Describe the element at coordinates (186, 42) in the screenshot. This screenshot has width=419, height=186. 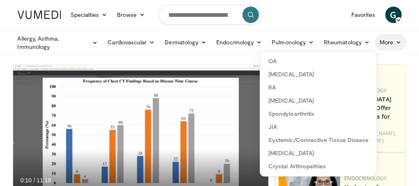
I see `a: Dermatology` at that location.